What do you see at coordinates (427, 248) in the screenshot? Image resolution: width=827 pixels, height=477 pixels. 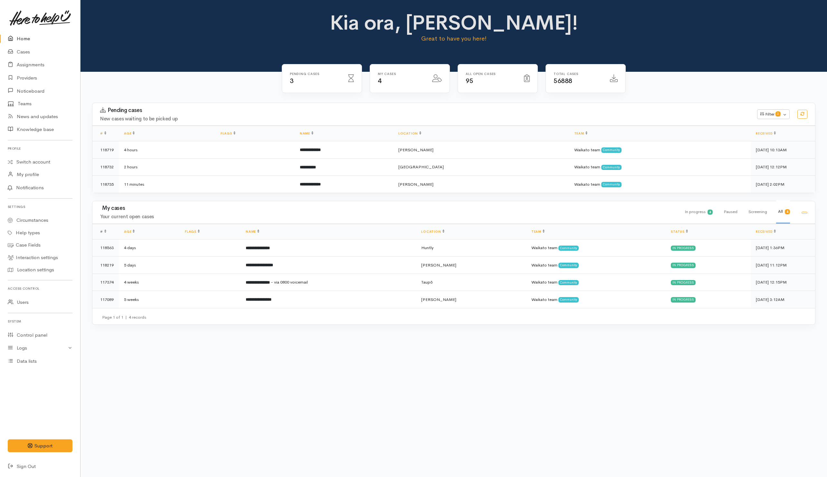 I see `span: Huntly` at bounding box center [427, 248].